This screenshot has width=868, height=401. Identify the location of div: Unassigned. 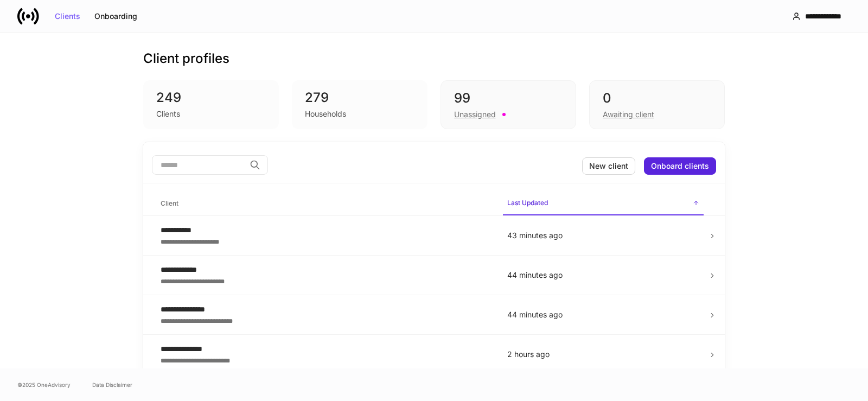
(475, 115).